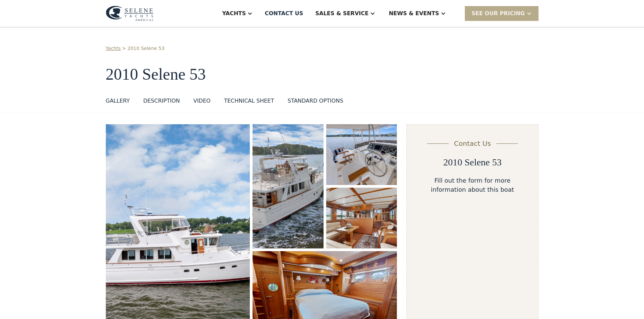 Image resolution: width=644 pixels, height=319 pixels. I want to click on div: STANDARD OPTIONS, so click(315, 101).